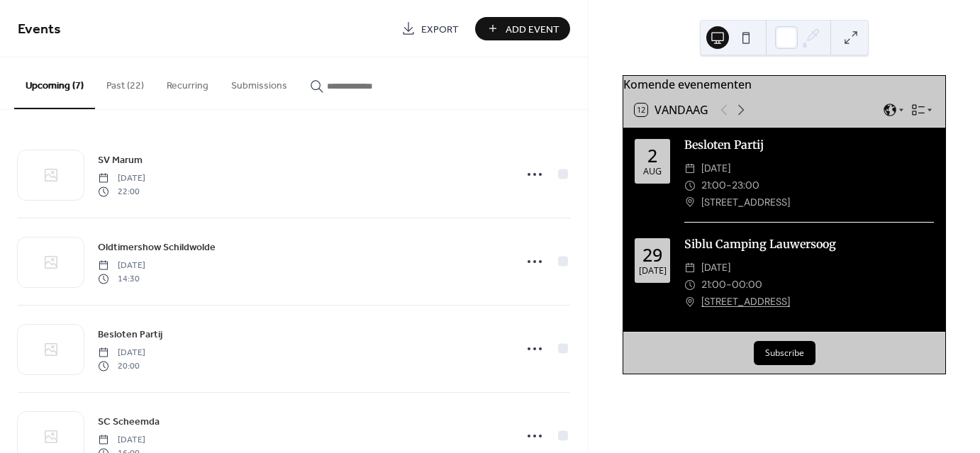  What do you see at coordinates (747, 285) in the screenshot?
I see `span: 00:00` at bounding box center [747, 285].